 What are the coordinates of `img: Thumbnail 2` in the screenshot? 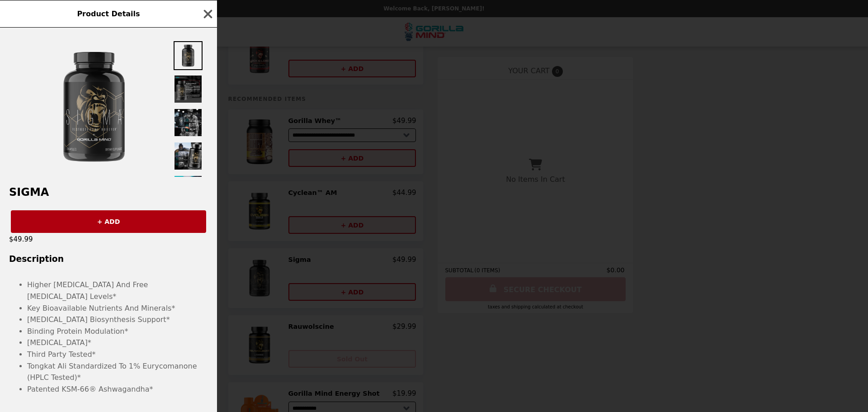 It's located at (188, 89).